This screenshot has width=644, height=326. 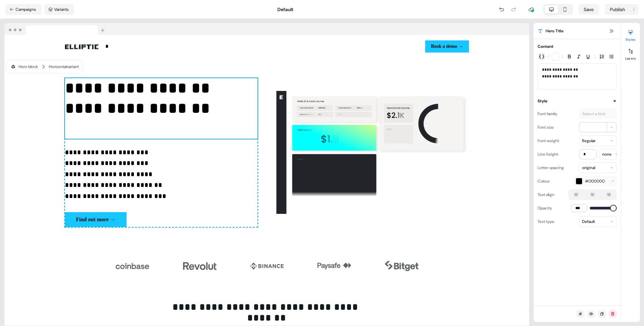 What do you see at coordinates (373, 153) in the screenshot?
I see `div: Image` at bounding box center [373, 153].